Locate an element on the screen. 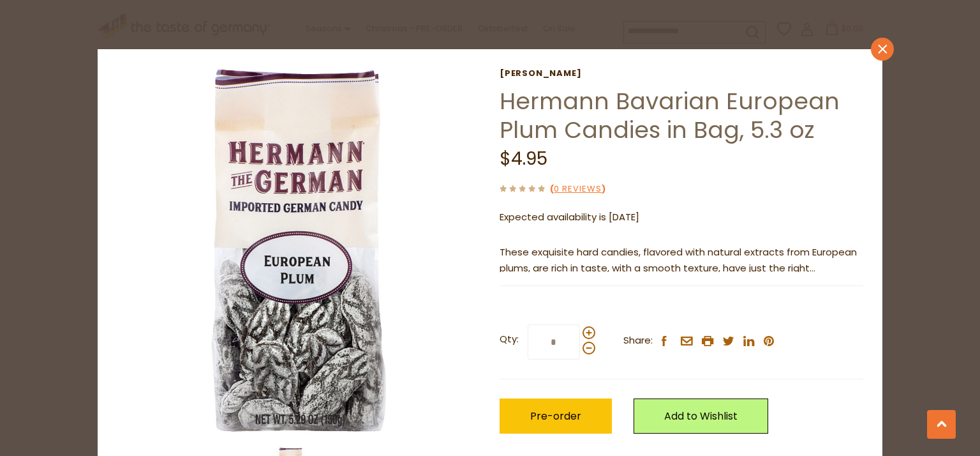  img: Hermann The German European Plum Hard Candies is located at coordinates (299, 251).